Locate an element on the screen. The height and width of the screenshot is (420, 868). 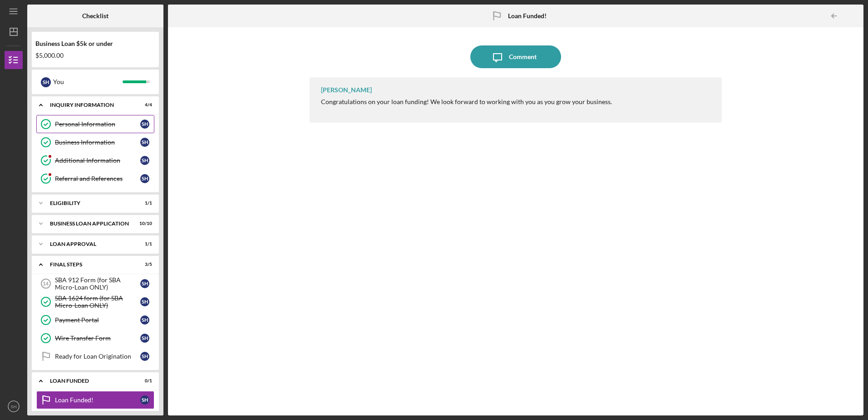
div: Congratulations on your loan funding! We look forward to working with you as you grow your business. is located at coordinates (466, 102).